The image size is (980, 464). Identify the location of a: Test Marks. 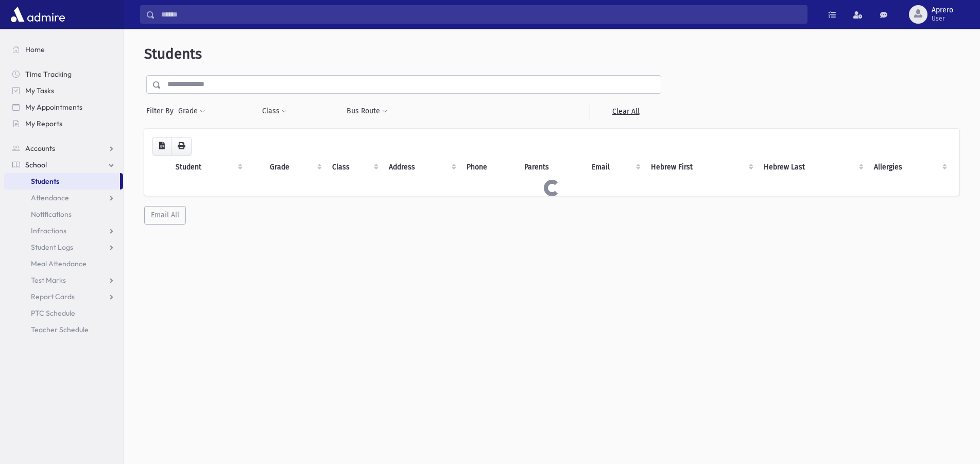
(64, 280).